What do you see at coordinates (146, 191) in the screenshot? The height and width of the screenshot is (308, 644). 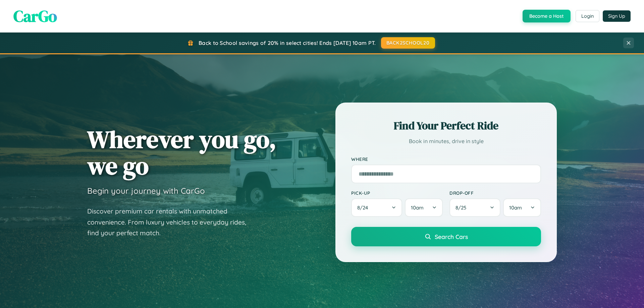 I see `h3: Begin your journey with CarGo` at bounding box center [146, 191].